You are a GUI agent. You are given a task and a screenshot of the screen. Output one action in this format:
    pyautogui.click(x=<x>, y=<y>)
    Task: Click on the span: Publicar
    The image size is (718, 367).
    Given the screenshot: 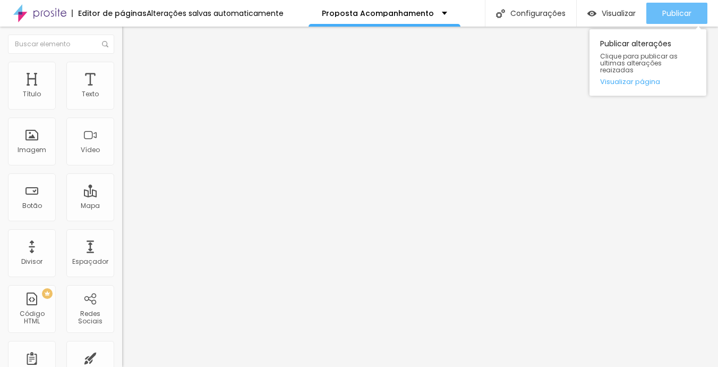 What is the action you would take?
    pyautogui.click(x=677, y=13)
    